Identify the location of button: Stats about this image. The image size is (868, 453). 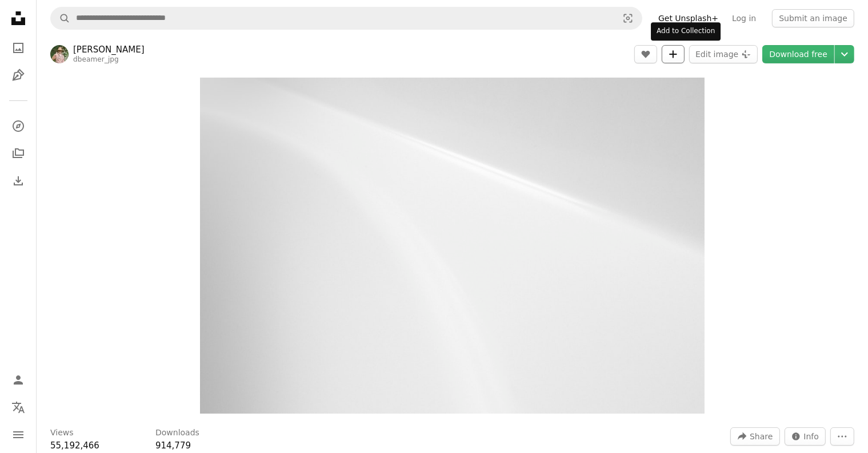
(805, 437).